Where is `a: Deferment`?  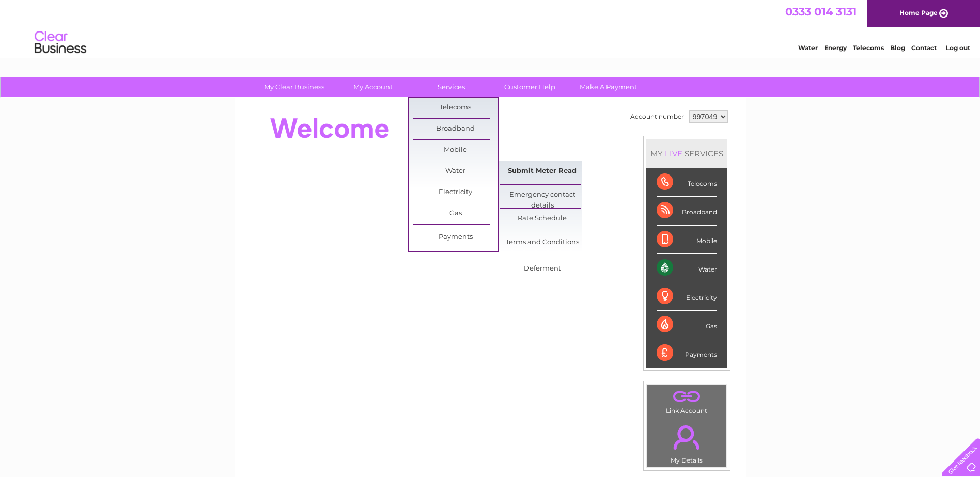
a: Deferment is located at coordinates (542, 269).